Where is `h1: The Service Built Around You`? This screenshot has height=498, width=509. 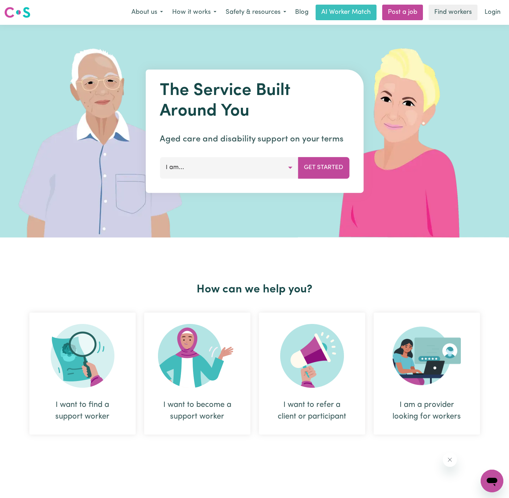
h1: The Service Built Around You is located at coordinates (254, 101).